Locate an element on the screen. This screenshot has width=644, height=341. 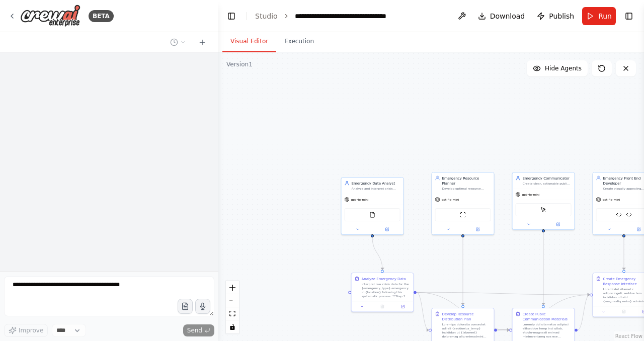
span: Run is located at coordinates (605, 16).